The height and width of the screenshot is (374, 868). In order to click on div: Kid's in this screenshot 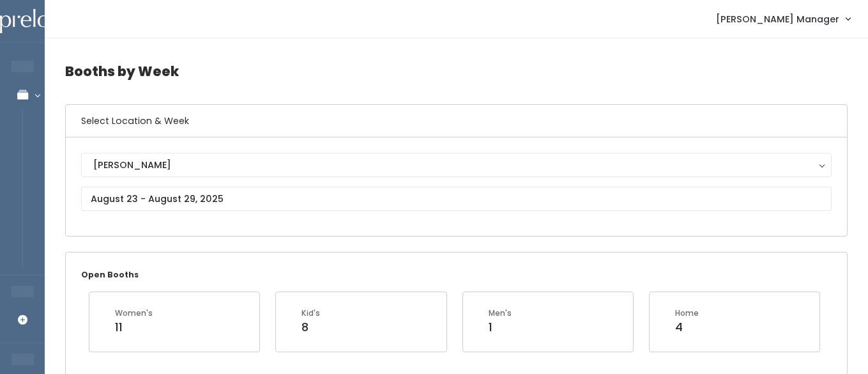, I will do `click(310, 313)`.